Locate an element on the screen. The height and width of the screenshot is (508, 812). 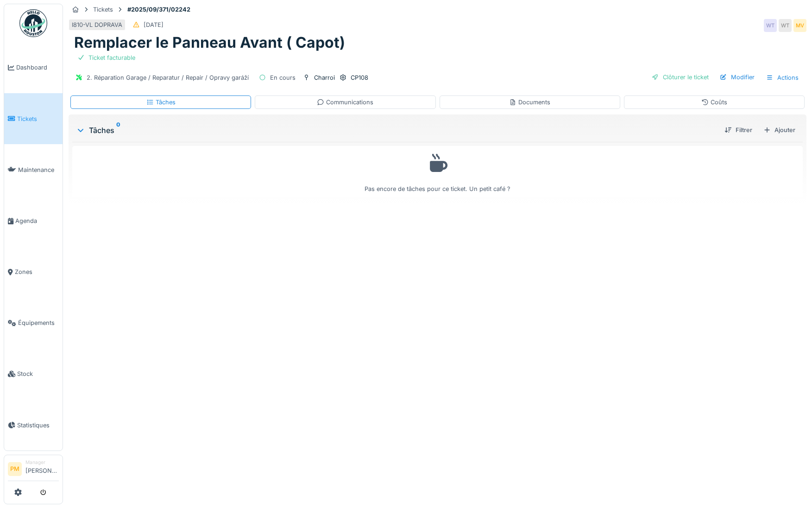
div: I810-VL DOPRAVA is located at coordinates (97, 24).